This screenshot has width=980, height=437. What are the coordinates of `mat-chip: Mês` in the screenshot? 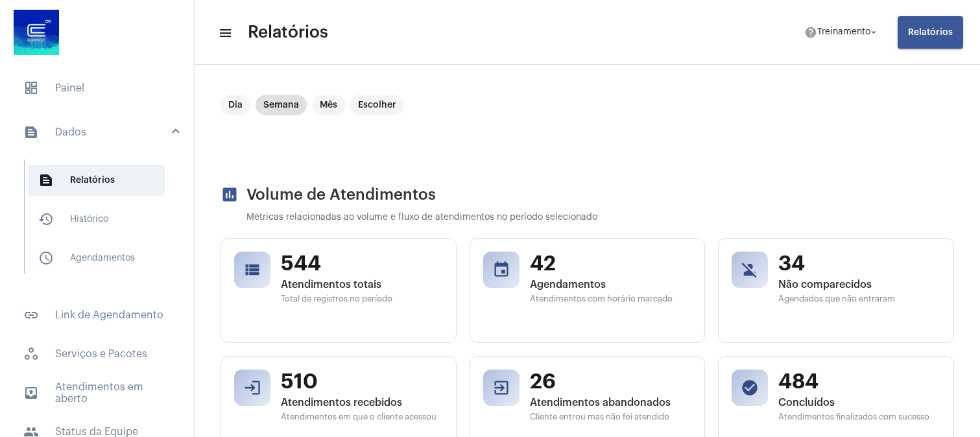 It's located at (329, 105).